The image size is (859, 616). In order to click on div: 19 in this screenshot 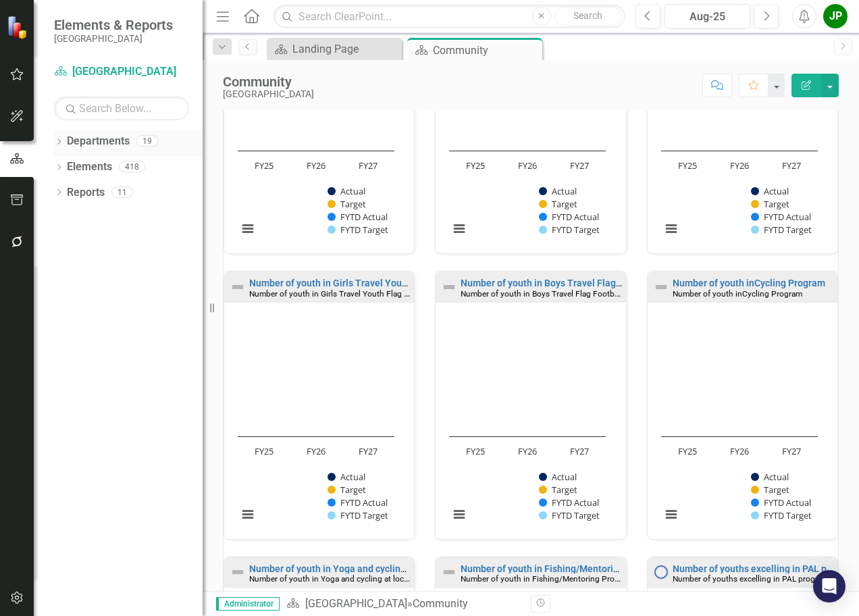, I will do `click(147, 141)`.